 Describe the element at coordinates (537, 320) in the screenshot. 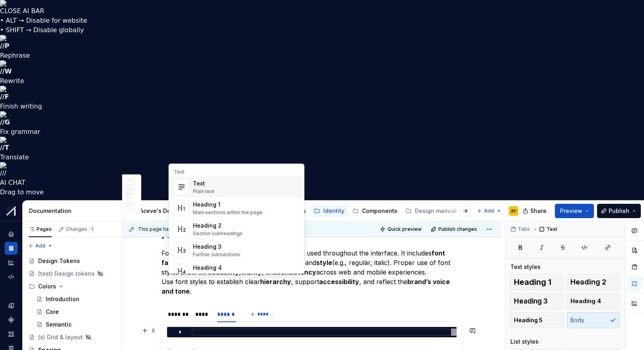

I see `button: Heading 5` at that location.